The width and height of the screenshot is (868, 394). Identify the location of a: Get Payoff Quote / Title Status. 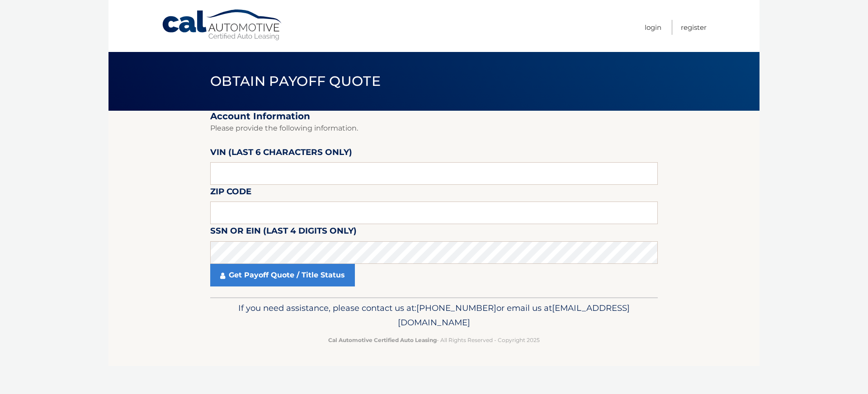
(283, 275).